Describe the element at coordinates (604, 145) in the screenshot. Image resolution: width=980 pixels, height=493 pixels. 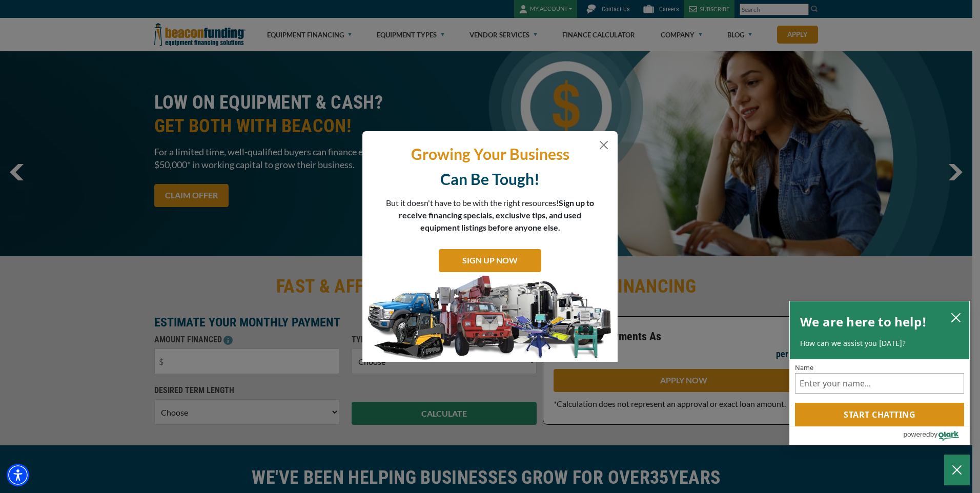
I see `button: Close` at that location.